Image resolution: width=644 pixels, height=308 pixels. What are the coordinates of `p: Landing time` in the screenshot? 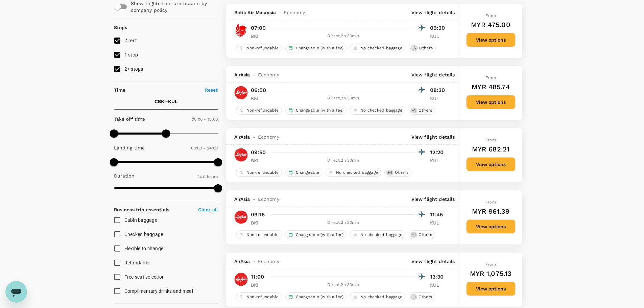 It's located at (129, 148).